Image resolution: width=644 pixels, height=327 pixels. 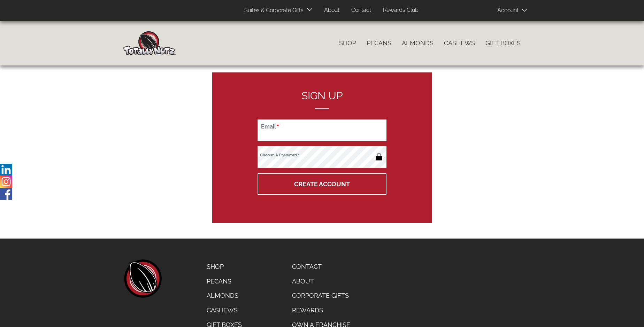 What do you see at coordinates (401, 10) in the screenshot?
I see `a: Rewards Club` at bounding box center [401, 10].